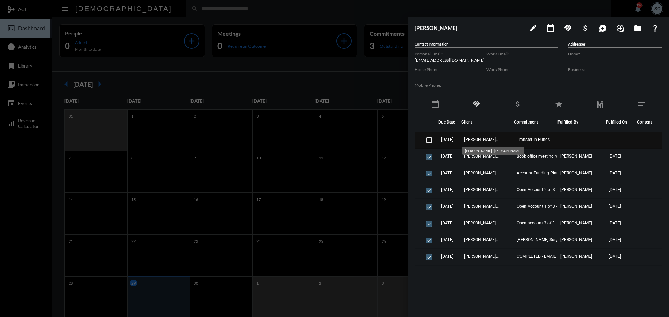 This screenshot has height=317, width=669. What do you see at coordinates (637, 28) in the screenshot?
I see `mat-icon: folder` at bounding box center [637, 28].